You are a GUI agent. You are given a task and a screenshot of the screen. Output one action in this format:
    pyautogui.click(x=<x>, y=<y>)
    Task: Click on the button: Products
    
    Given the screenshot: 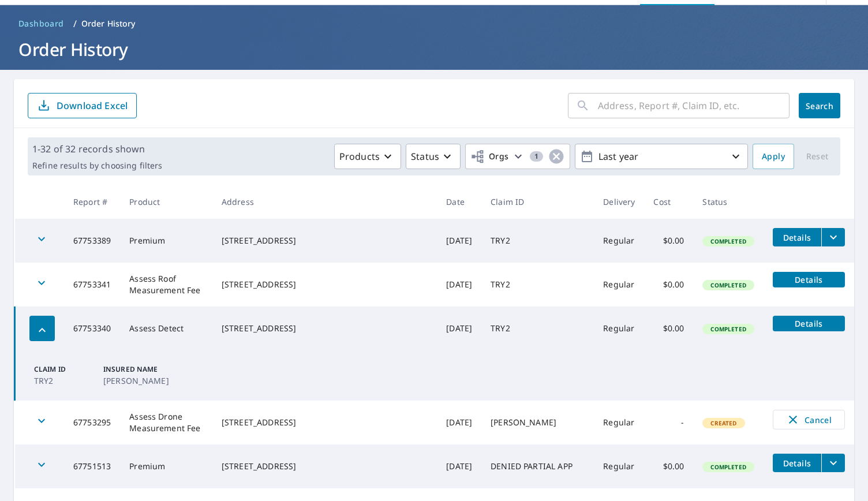 What is the action you would take?
    pyautogui.click(x=367, y=156)
    